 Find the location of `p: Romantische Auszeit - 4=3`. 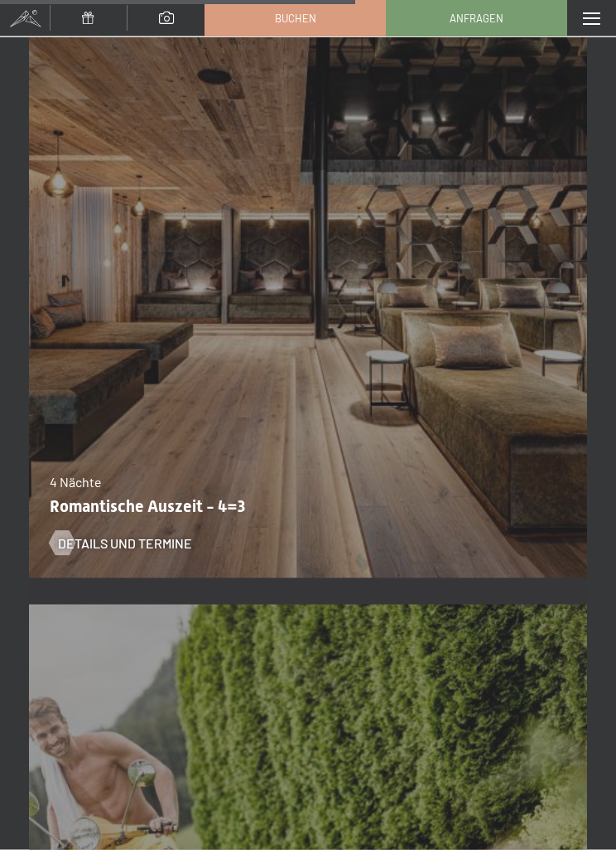

p: Romantische Auszeit - 4=3 is located at coordinates (304, 507).